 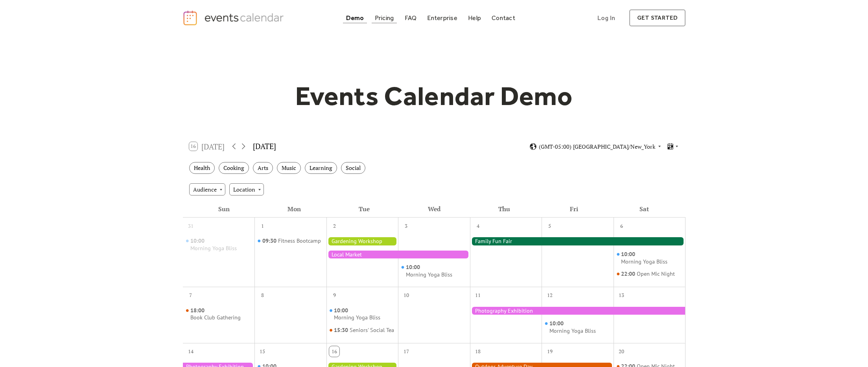 What do you see at coordinates (474, 18) in the screenshot?
I see `div: Help` at bounding box center [474, 18].